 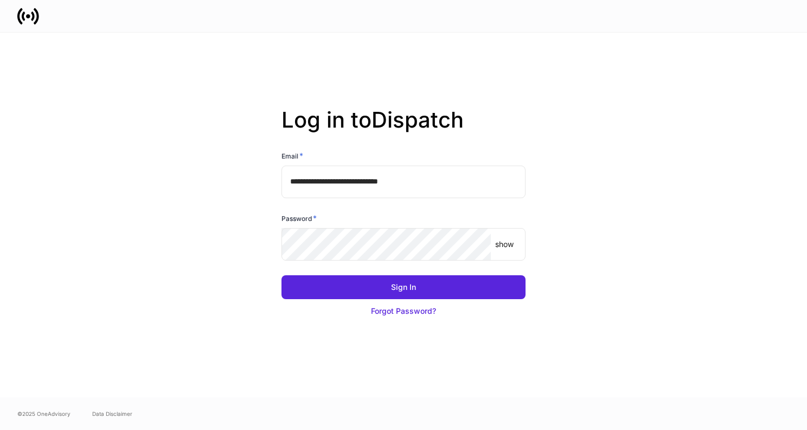 What do you see at coordinates (404, 129) in the screenshot?
I see `h2: Log in to Dispatch` at bounding box center [404, 129].